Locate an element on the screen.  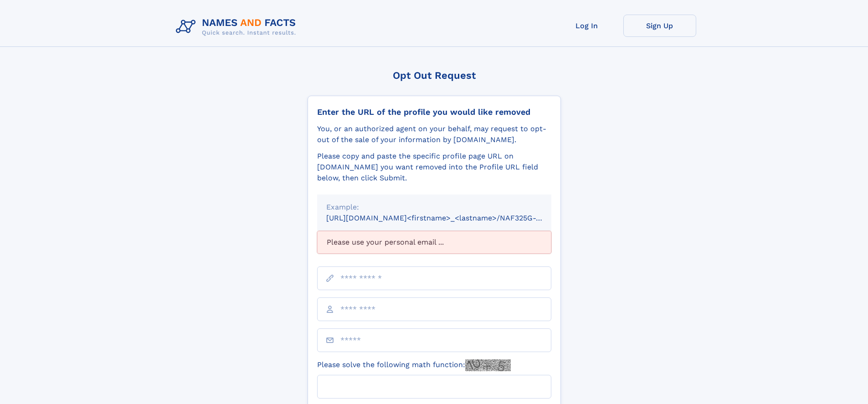
div: Enter the URL of the profile you would like removed is located at coordinates (435, 112).